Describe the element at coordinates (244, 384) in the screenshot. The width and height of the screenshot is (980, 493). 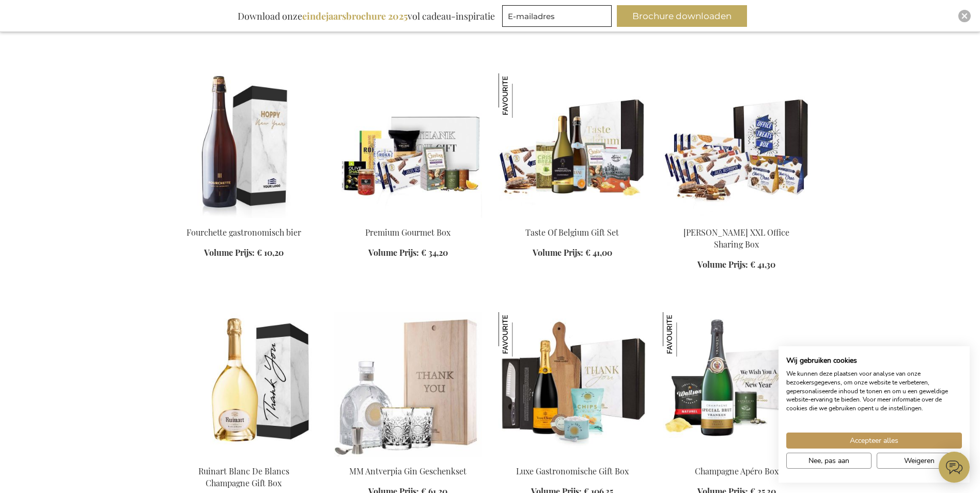
I see `img: Ruinart Blanc De Blancs Champagne Gift Box` at that location.